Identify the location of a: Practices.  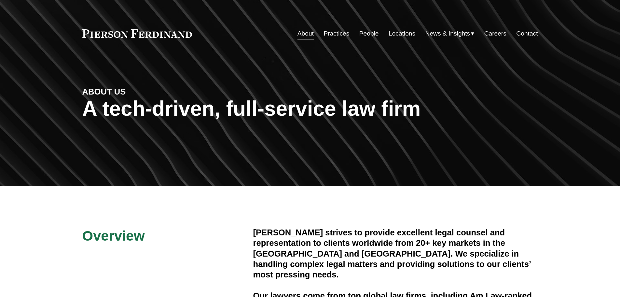
(336, 34).